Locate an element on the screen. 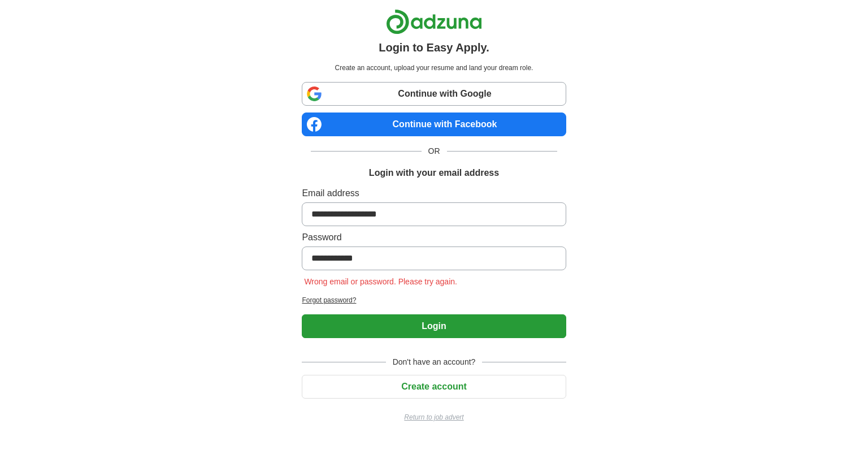  label: Password is located at coordinates (434, 238).